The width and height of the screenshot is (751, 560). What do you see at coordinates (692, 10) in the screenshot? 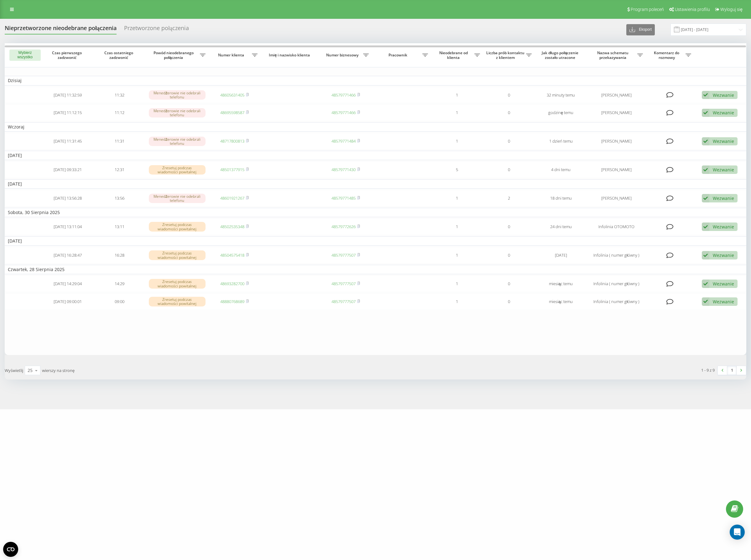
I see `span: Ustawienia profilu` at bounding box center [692, 10].